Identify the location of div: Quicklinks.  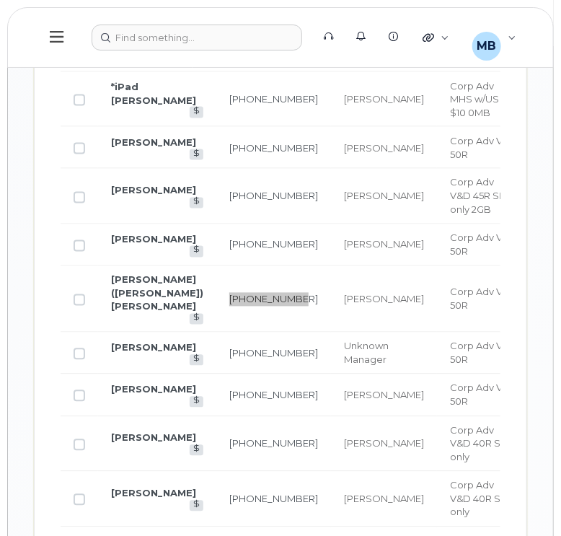
(436, 38).